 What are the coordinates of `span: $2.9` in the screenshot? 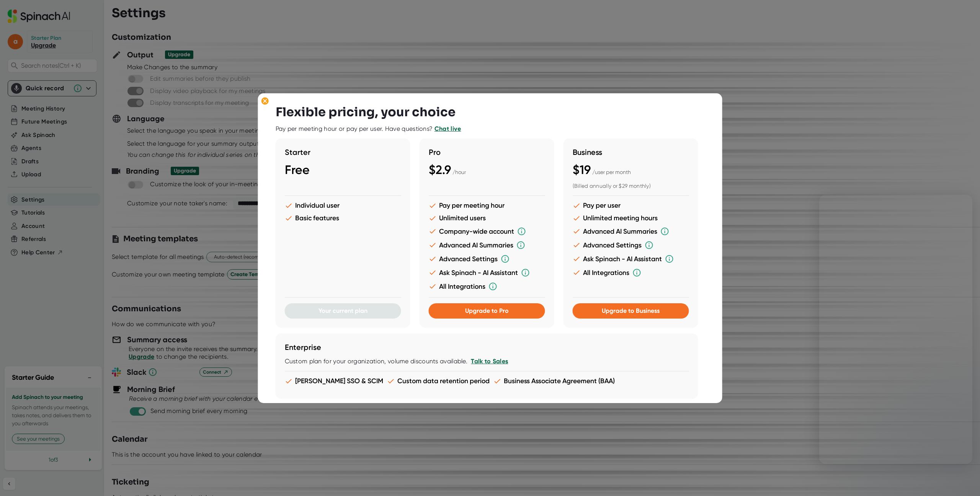 It's located at (440, 169).